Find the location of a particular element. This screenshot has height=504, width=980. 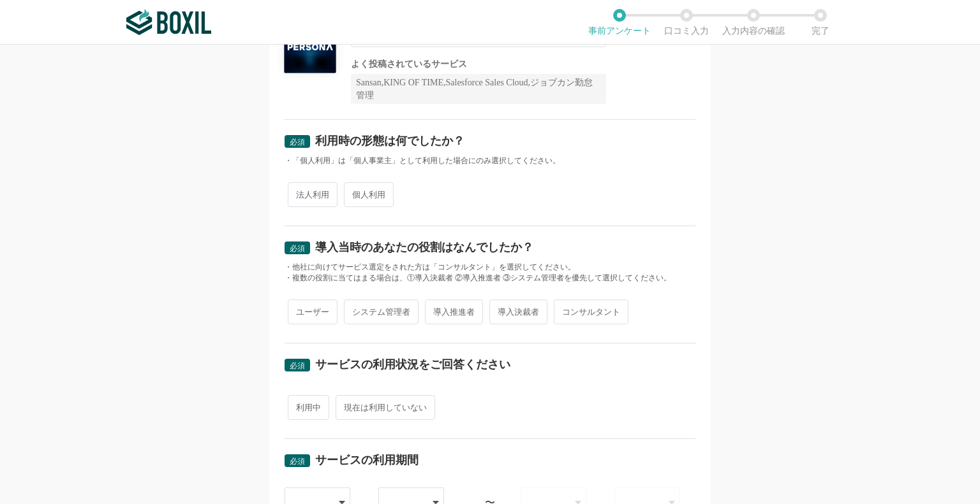

span: 個人利用 is located at coordinates (369, 194).